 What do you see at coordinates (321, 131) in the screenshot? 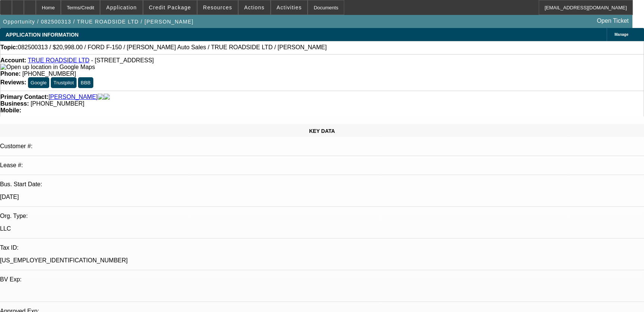
I see `span: KEY DATA` at bounding box center [321, 131].